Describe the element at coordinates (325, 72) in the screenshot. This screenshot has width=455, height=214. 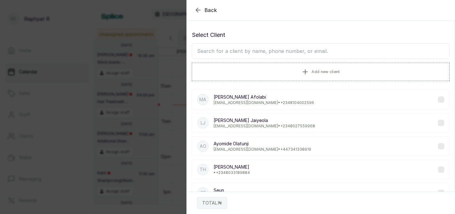
I see `span: Add new client` at that location.